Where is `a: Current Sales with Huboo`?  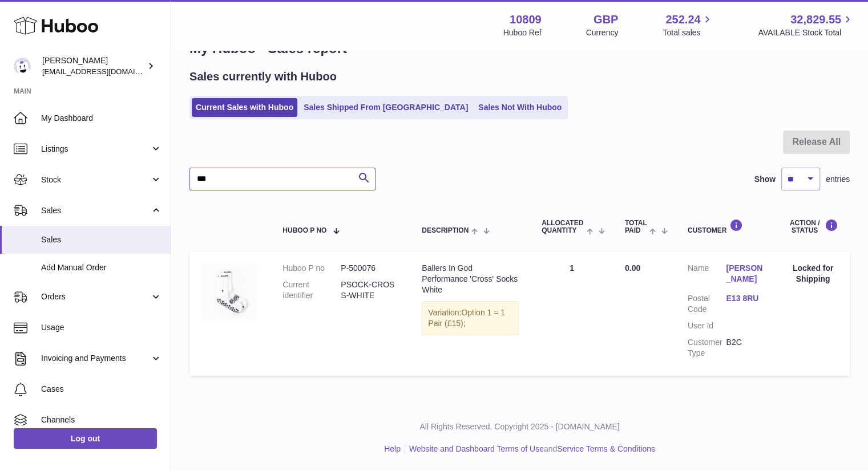 a: Current Sales with Huboo is located at coordinates (244, 107).